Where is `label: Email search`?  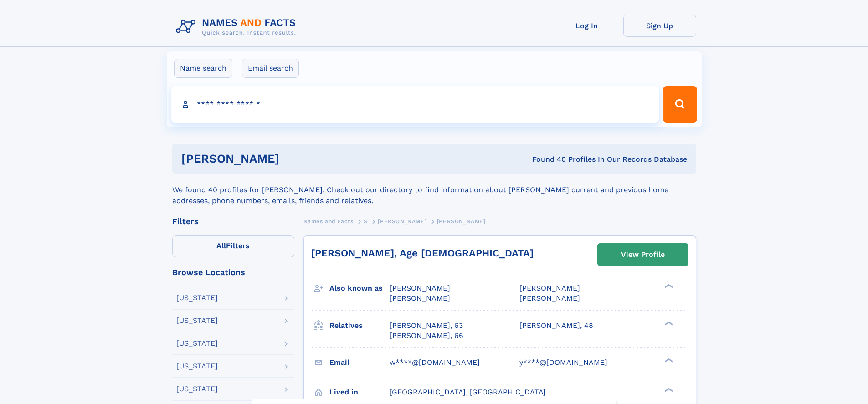 label: Email search is located at coordinates (270, 68).